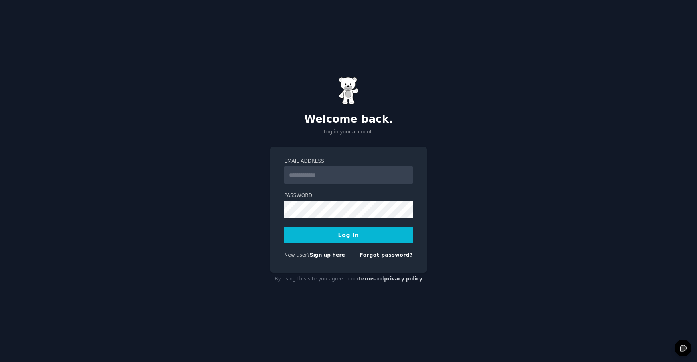  I want to click on a: Sign up here, so click(327, 255).